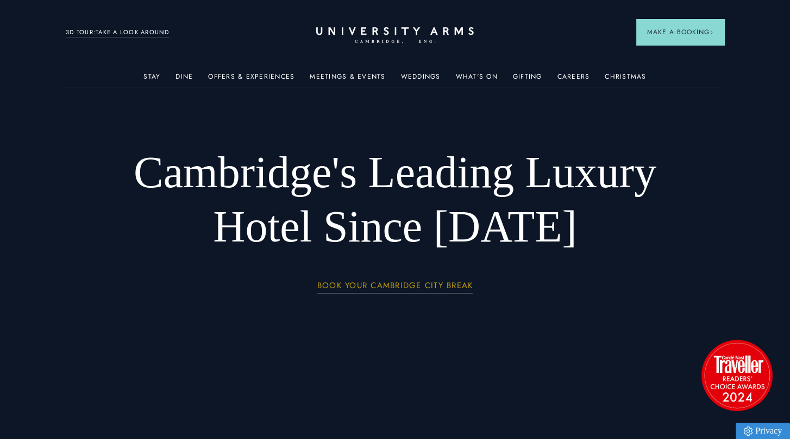  What do you see at coordinates (680, 32) in the screenshot?
I see `span: Make a Booking` at bounding box center [680, 32].